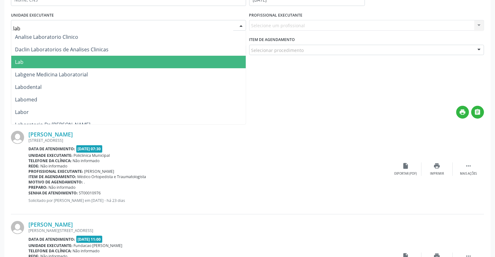 This screenshot has height=257, width=495. Describe the element at coordinates (406, 166) in the screenshot. I see `i: insert_drive_file` at that location.